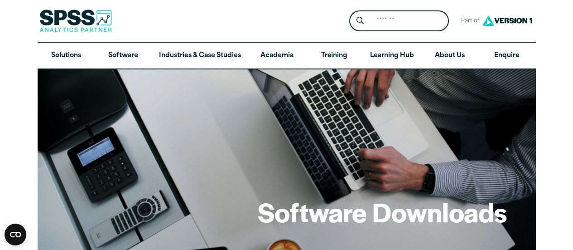  I want to click on h1: Software Downloads, so click(382, 212).